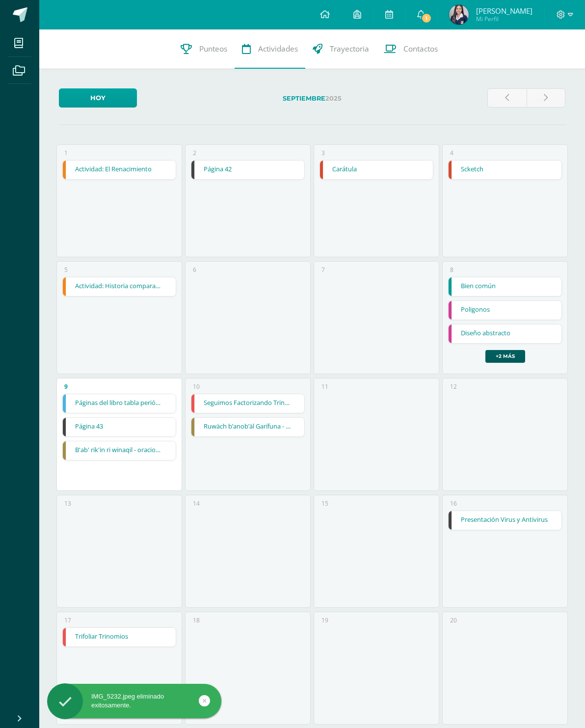 Image resolution: width=585 pixels, height=728 pixels. Describe the element at coordinates (196, 387) in the screenshot. I see `div: 10` at that location.